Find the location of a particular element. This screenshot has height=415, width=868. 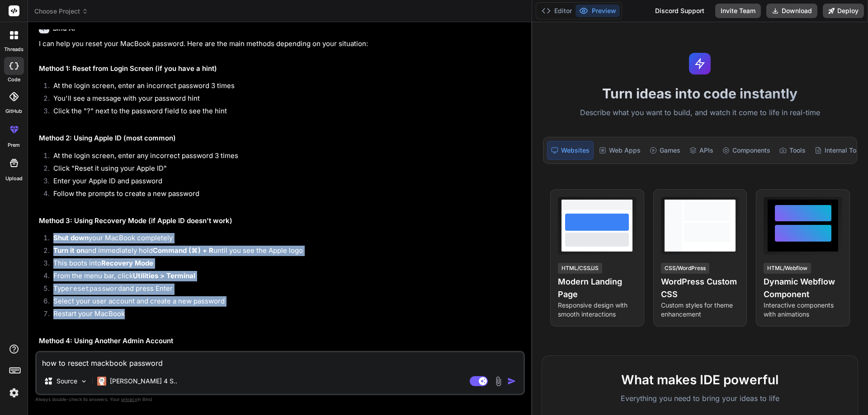

label: prem is located at coordinates (13, 145).